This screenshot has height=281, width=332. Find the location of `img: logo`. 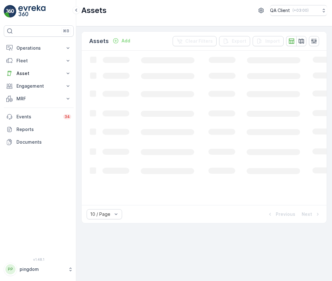

img: logo is located at coordinates (10, 11).